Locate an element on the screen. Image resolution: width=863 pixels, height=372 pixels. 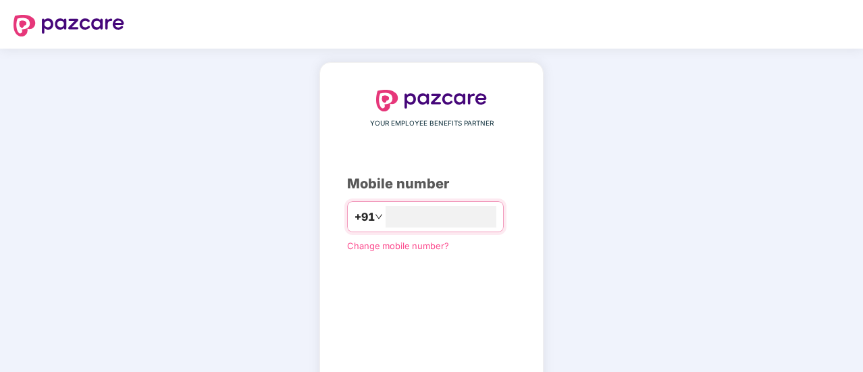
span: YOUR EMPLOYEE BENEFITS PARTNER is located at coordinates (432, 124).